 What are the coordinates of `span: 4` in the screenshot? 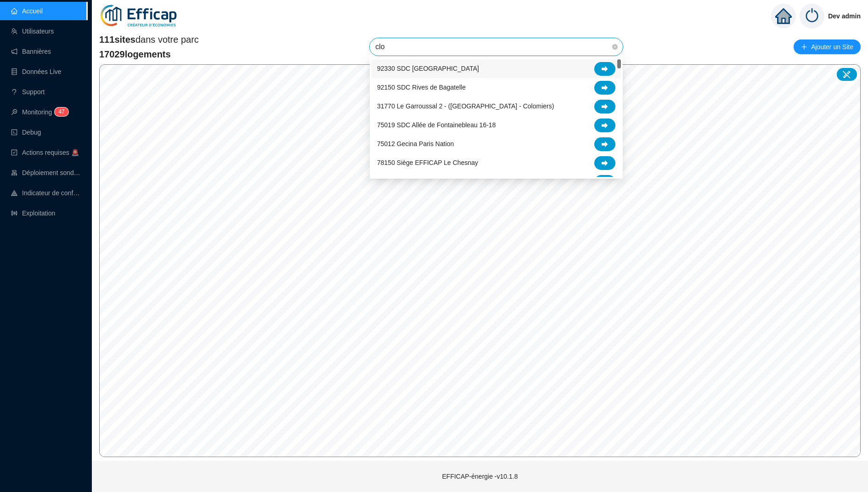 It's located at (60, 112).